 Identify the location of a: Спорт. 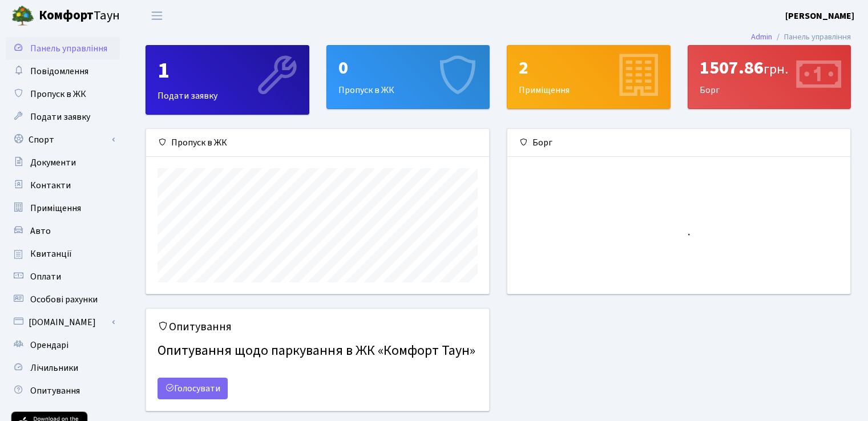
(63, 140).